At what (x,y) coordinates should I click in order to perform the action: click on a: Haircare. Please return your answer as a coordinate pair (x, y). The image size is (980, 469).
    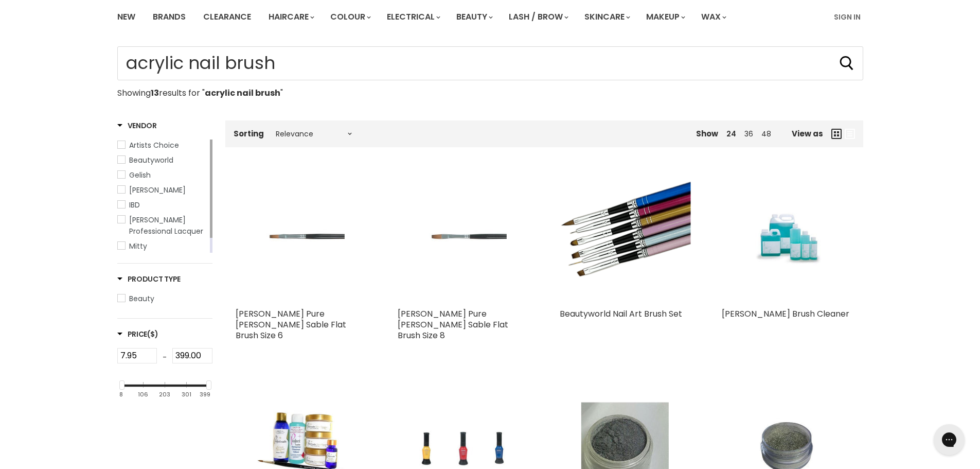
    Looking at the image, I should click on (291, 17).